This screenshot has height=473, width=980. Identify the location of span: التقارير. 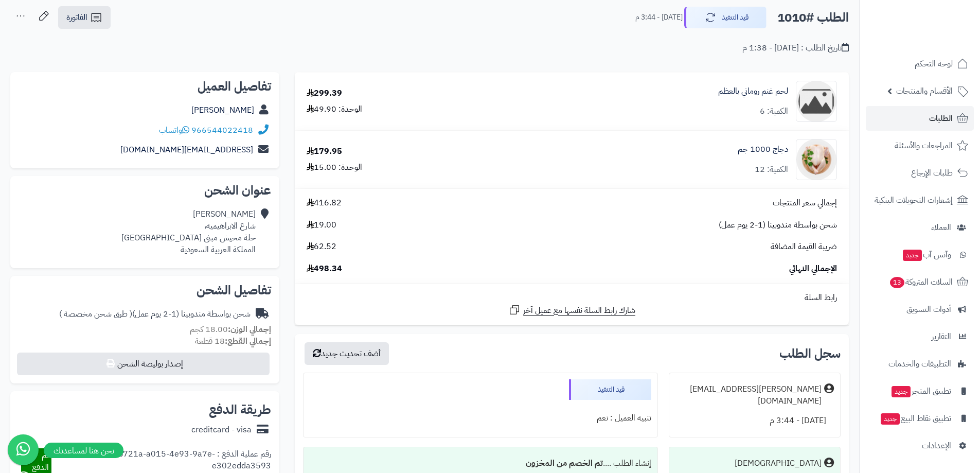
(942, 336).